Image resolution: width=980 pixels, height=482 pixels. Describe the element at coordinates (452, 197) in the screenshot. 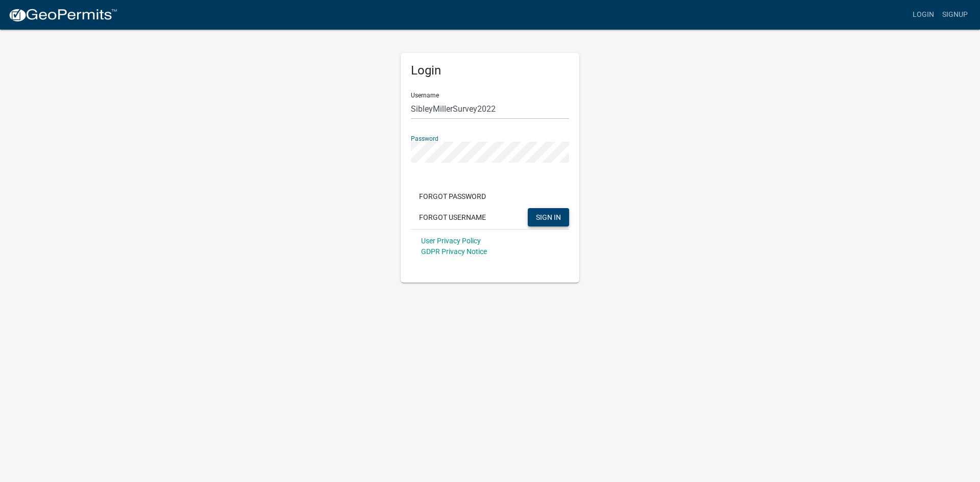

I see `button: Forgot Password` at that location.